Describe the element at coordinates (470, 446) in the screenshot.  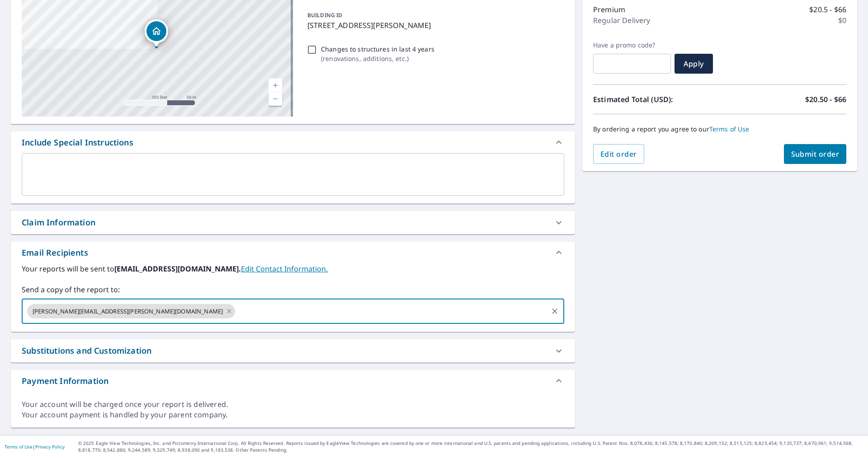
I see `p: © 2025 Eagle View Technologies, Inc. and Pictometry International Corp. All Rights Reserved. Repo...` at that location.